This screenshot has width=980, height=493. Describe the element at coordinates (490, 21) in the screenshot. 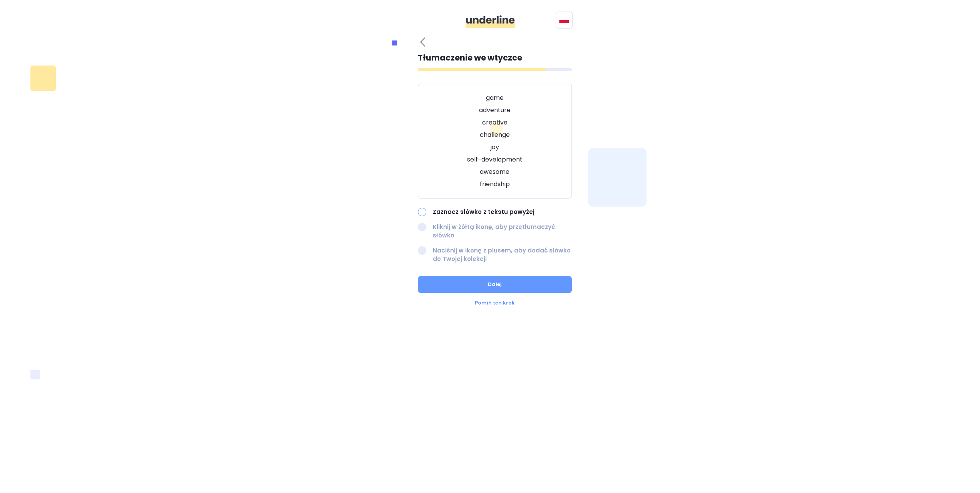

I see `img: ddgMu+Zv+CXDCfumCWfsmuPlDdRfDDxAd9LAAAAAAElFTkSuQmCC` at that location.